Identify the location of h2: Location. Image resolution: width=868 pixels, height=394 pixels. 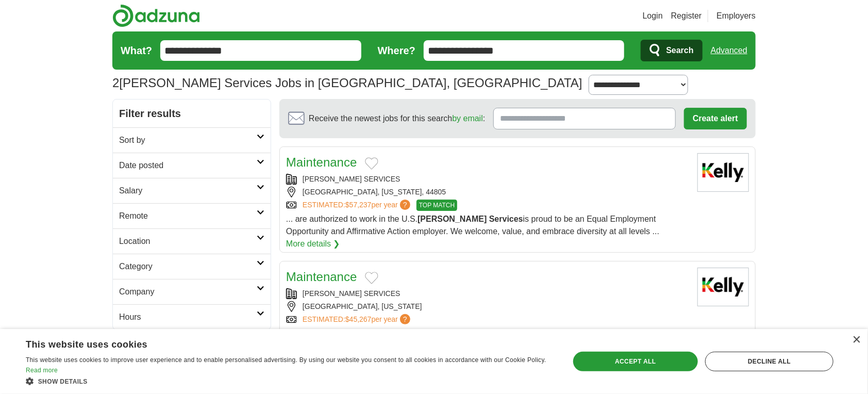
(187, 241).